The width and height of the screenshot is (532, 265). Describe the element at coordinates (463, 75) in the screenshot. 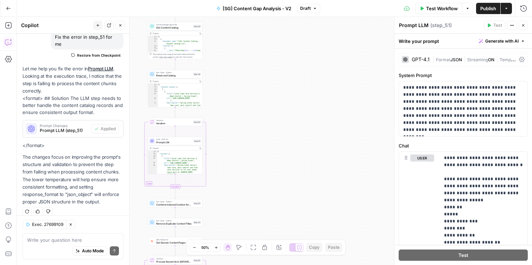

I see `label: System Prompt` at that location.